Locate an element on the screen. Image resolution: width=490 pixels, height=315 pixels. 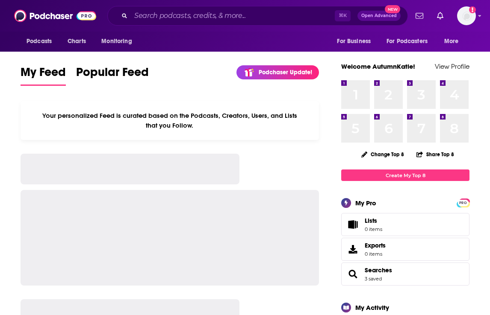
a: View Profile is located at coordinates (452, 66).